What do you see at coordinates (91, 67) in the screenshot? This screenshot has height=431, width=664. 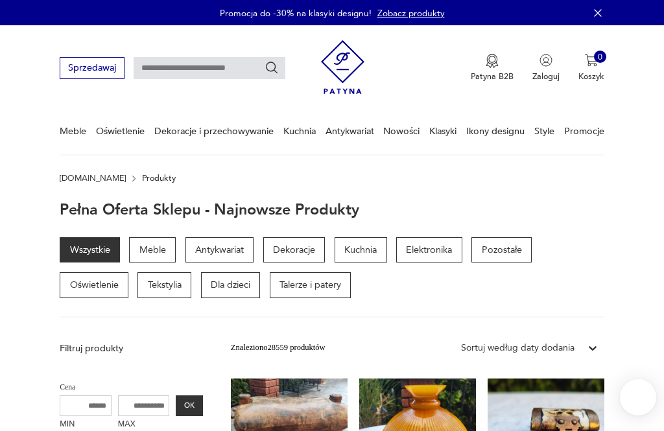 I see `button: Sprzedawaj` at bounding box center [91, 67].